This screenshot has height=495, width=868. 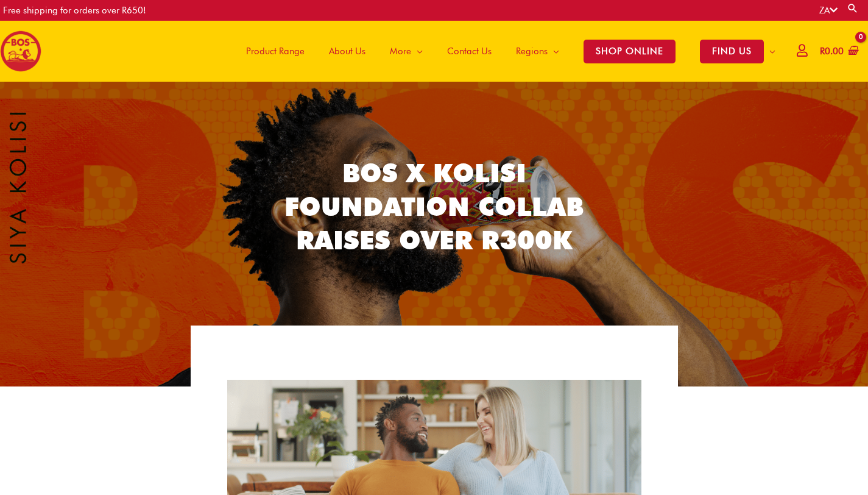 What do you see at coordinates (629, 52) in the screenshot?
I see `span: SHOP ONLINE` at bounding box center [629, 52].